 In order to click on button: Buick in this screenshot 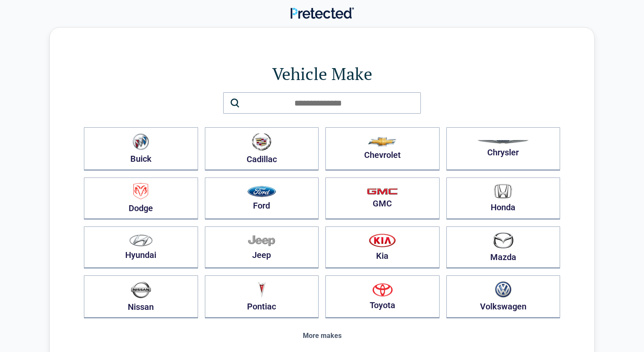, I will do `click(141, 149)`.